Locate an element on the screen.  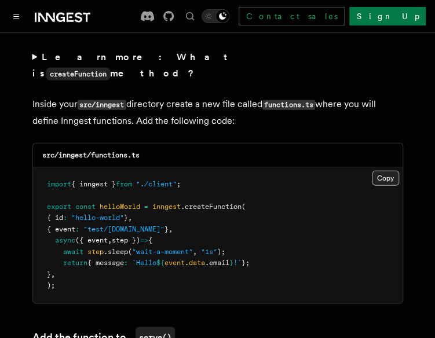
button: Toggle dark mode is located at coordinates (215, 16).